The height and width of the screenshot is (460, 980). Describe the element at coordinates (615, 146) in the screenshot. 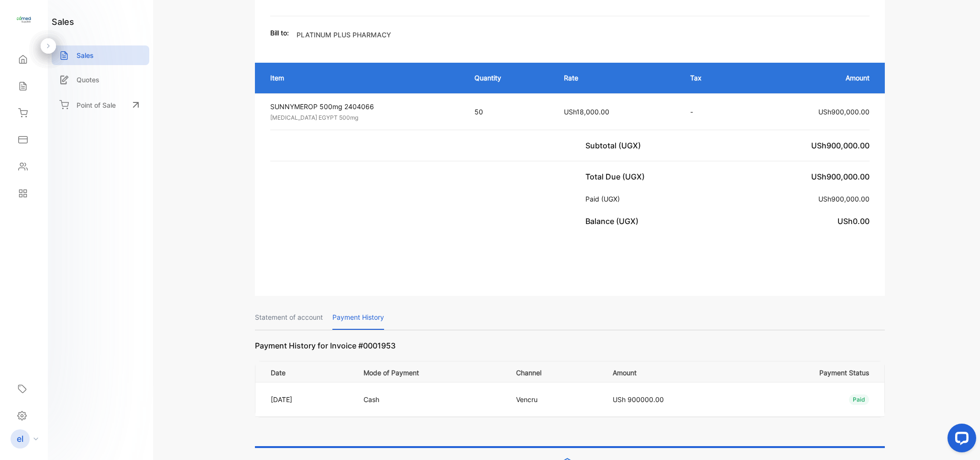

I see `p: Subtotal (UGX)` at that location.